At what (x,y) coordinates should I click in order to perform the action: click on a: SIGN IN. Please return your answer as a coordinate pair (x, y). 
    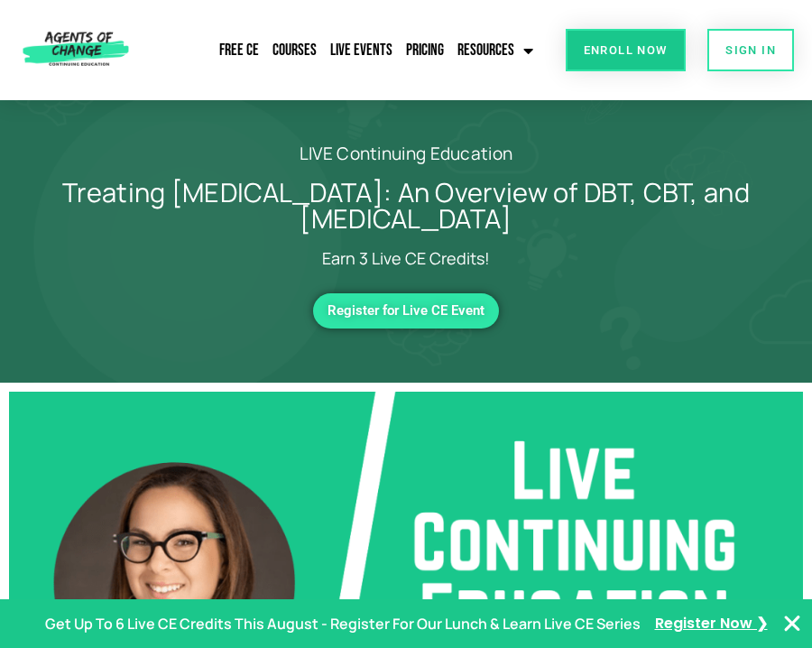
    Looking at the image, I should click on (751, 50).